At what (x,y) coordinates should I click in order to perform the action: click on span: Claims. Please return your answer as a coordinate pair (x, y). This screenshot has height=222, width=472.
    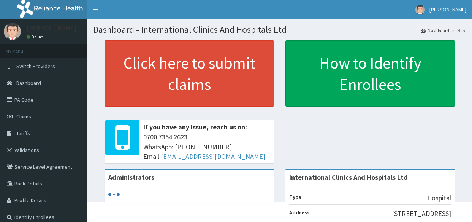
    Looking at the image, I should click on (24, 116).